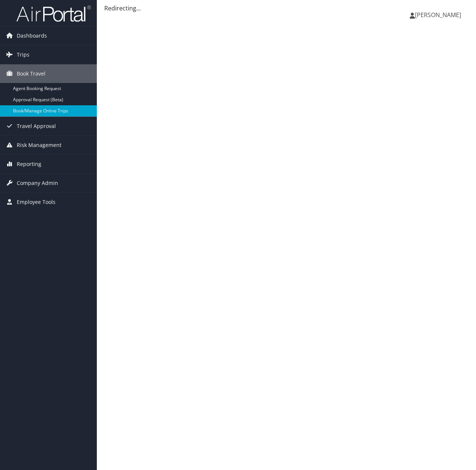 Image resolution: width=476 pixels, height=470 pixels. What do you see at coordinates (36, 202) in the screenshot?
I see `span: Employee Tools` at bounding box center [36, 202].